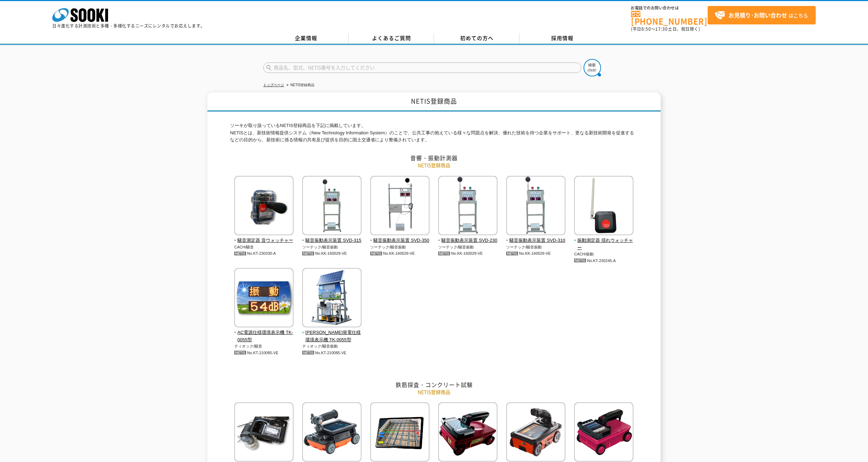 Image resolution: width=868 pixels, height=462 pixels. Describe the element at coordinates (762, 15) in the screenshot. I see `a: お見積り･お問い合わせはこちら` at that location.